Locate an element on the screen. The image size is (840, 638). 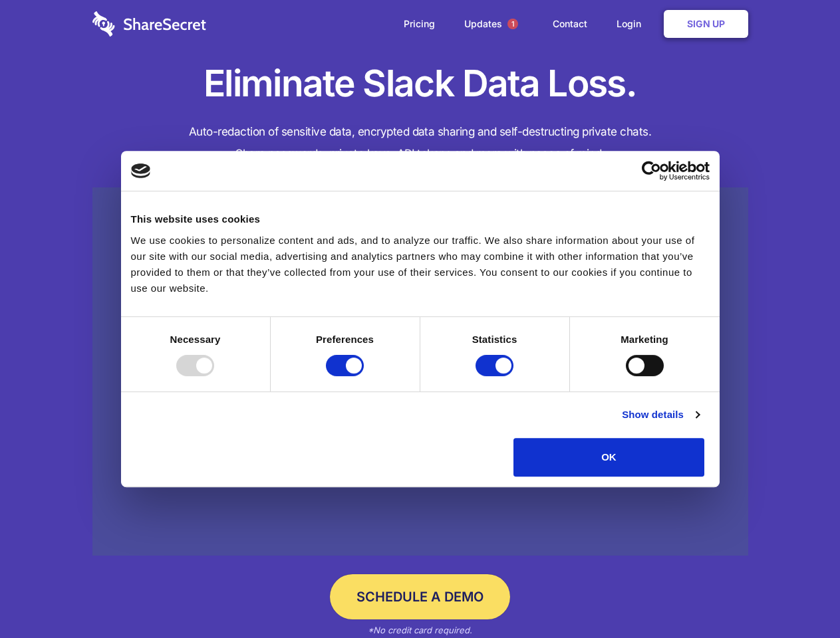
em: *No credit card required. is located at coordinates (420, 630).